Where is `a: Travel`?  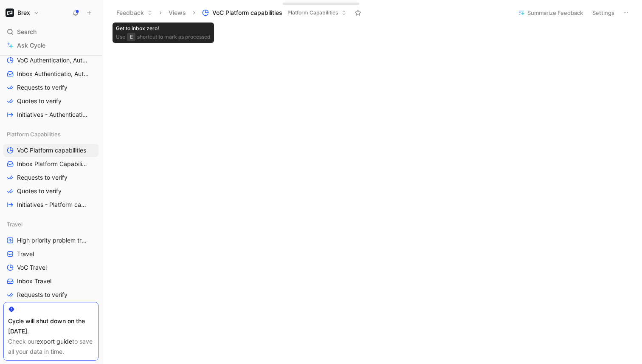 a: Travel is located at coordinates (51, 254).